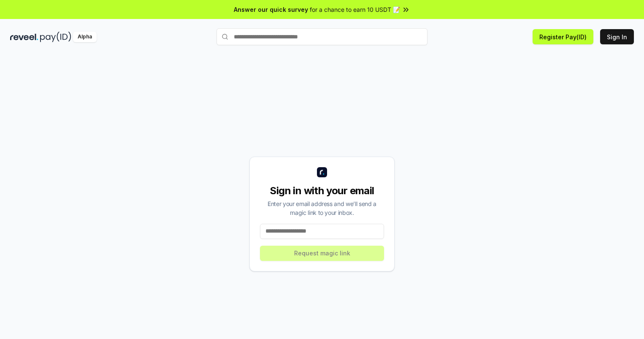 This screenshot has width=644, height=339. I want to click on img: logo_small, so click(322, 172).